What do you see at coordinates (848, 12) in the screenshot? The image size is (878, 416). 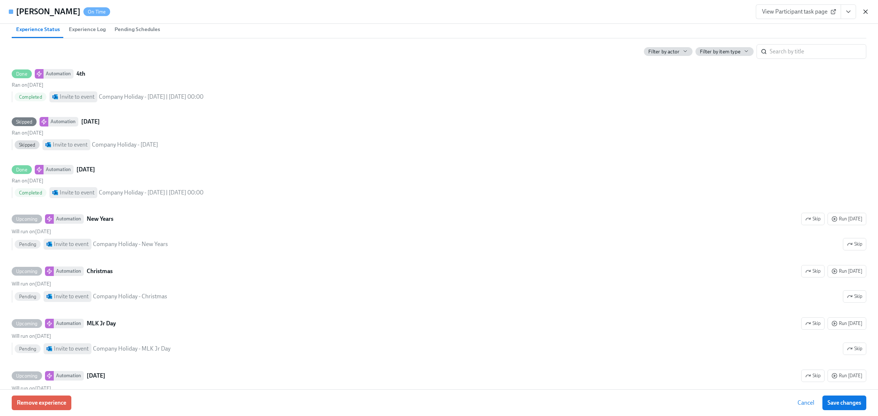 I see `button: View task page` at bounding box center [848, 12].